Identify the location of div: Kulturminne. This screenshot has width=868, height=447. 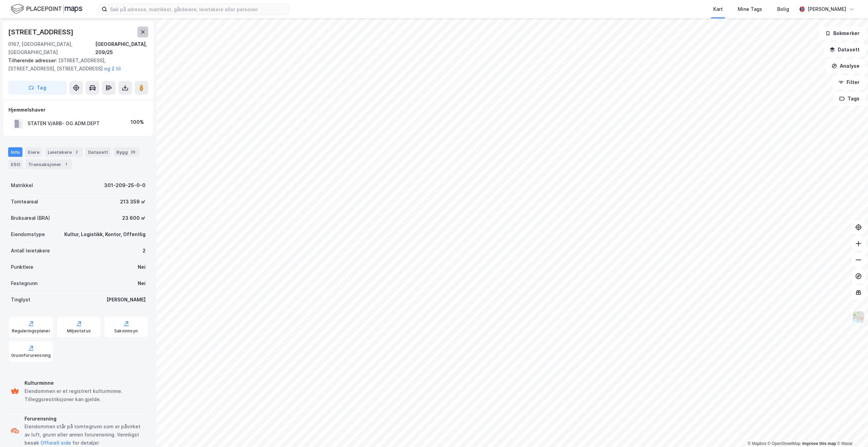
(85, 383).